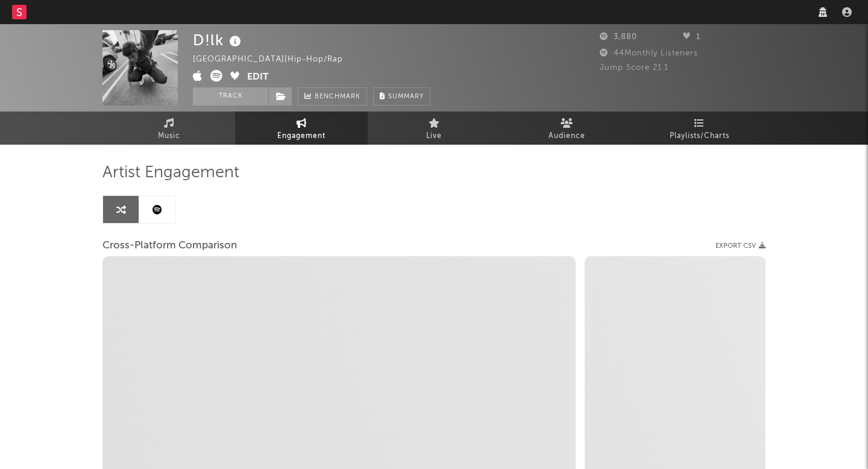 The image size is (868, 469). I want to click on a: Audience, so click(566, 127).